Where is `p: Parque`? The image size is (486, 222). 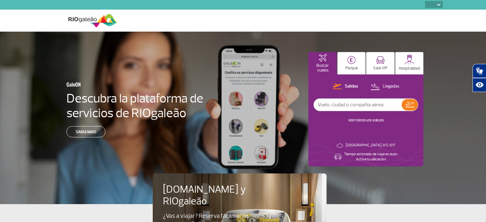
p: Parque is located at coordinates (352, 68).